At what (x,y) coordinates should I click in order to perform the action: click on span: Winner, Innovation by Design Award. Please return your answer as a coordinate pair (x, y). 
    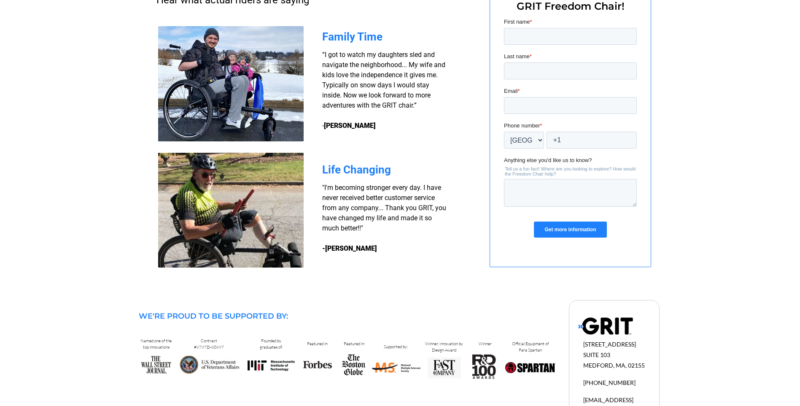
    Looking at the image, I should click on (444, 347).